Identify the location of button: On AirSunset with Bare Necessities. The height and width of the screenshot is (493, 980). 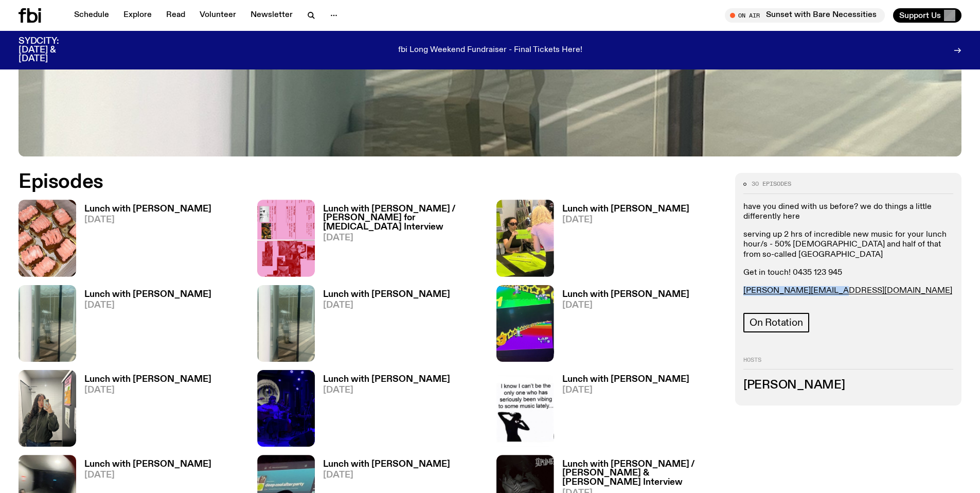
(805, 16).